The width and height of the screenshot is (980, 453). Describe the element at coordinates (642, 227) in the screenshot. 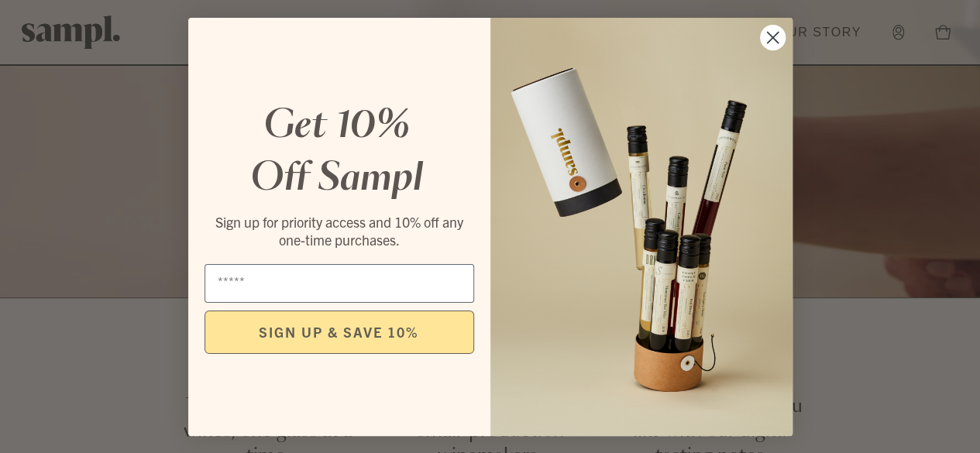

I see `img: 96933287-25a1-481a-a6d8-4dd623390dc6.png` at that location.